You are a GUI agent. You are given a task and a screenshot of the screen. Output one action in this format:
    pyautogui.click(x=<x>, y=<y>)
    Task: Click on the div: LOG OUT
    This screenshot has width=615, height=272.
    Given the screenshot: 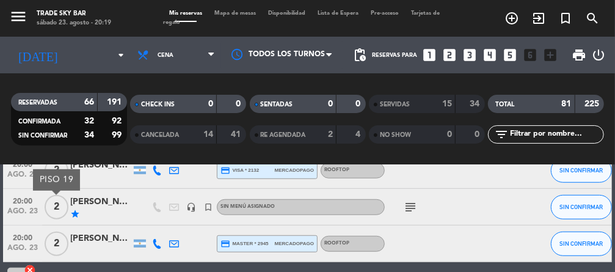 What is the action you would take?
    pyautogui.click(x=599, y=55)
    